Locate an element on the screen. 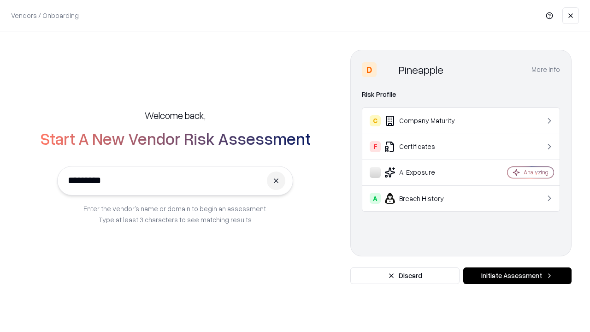  div: A is located at coordinates (375, 198).